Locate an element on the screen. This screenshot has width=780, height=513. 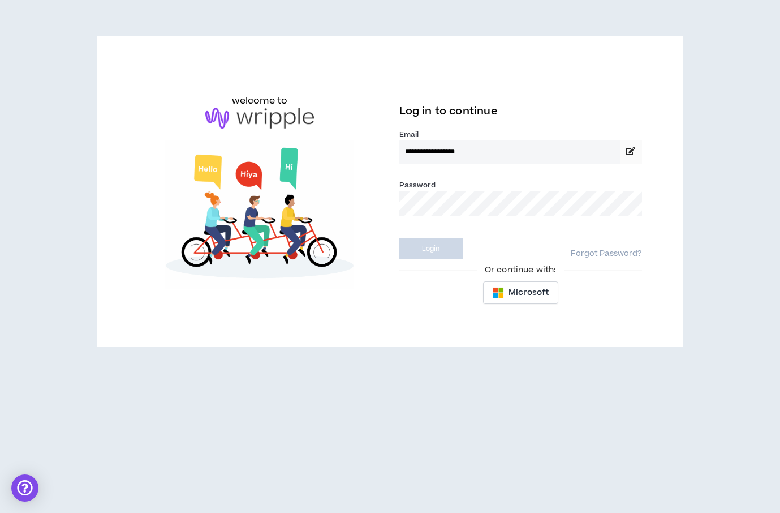
span: Microsoft is located at coordinates (528, 292).